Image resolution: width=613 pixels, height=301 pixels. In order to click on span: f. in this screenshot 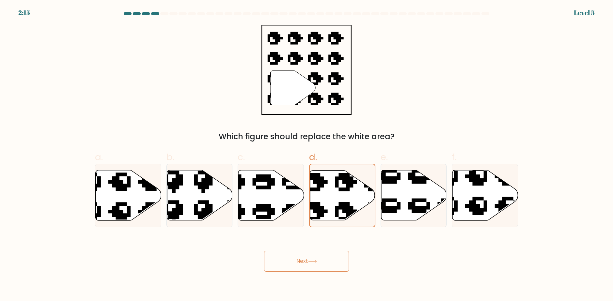, I will do `click(454, 157)`.